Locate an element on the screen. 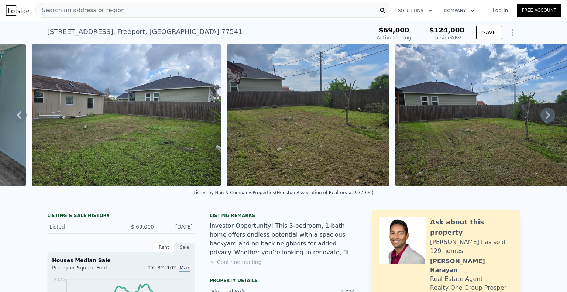  div: Listing remarks is located at coordinates (283, 216).